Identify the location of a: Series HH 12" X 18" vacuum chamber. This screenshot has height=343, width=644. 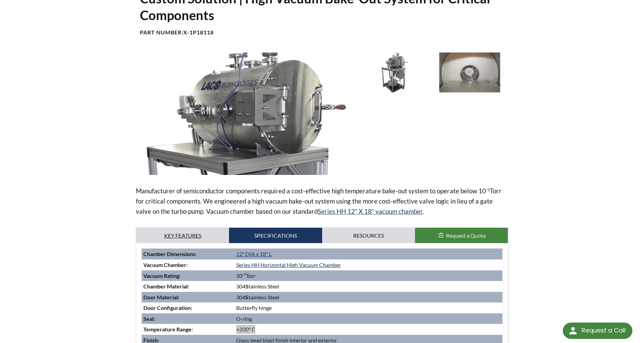
(370, 211).